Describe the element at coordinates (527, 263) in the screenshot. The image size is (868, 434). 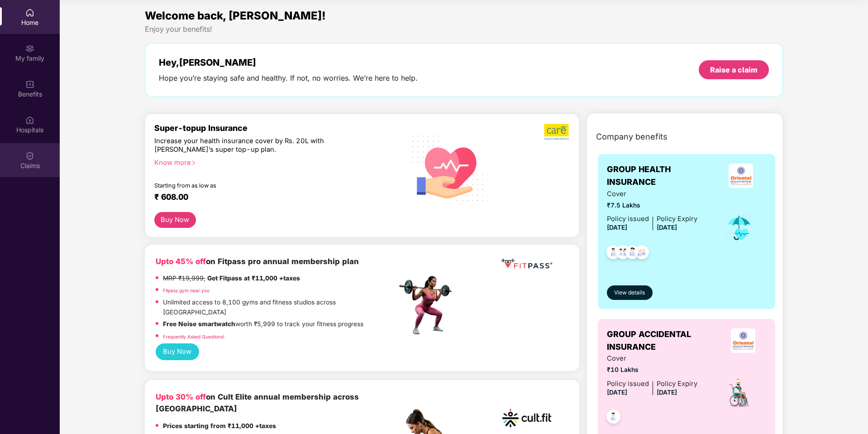
I see `img: fppp.png` at that location.